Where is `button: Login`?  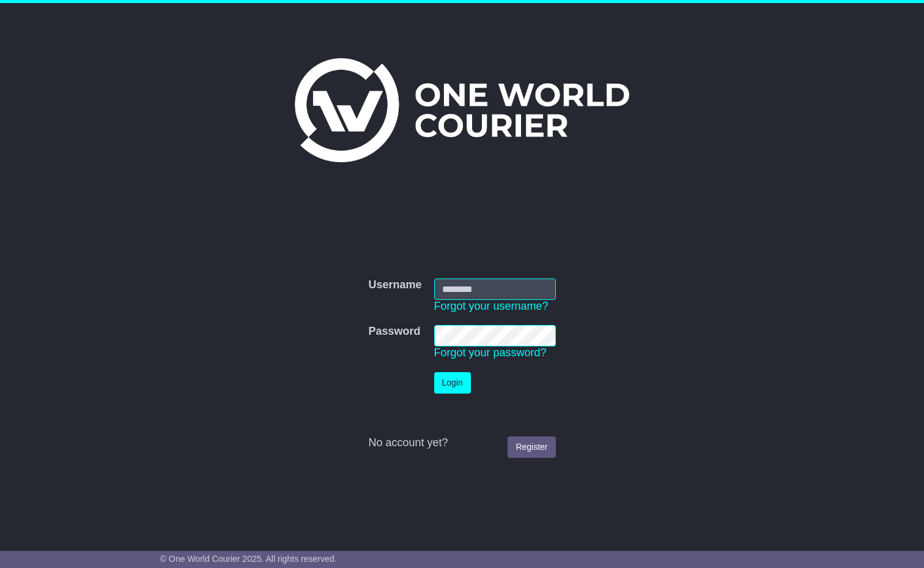
button: Login is located at coordinates (452, 382).